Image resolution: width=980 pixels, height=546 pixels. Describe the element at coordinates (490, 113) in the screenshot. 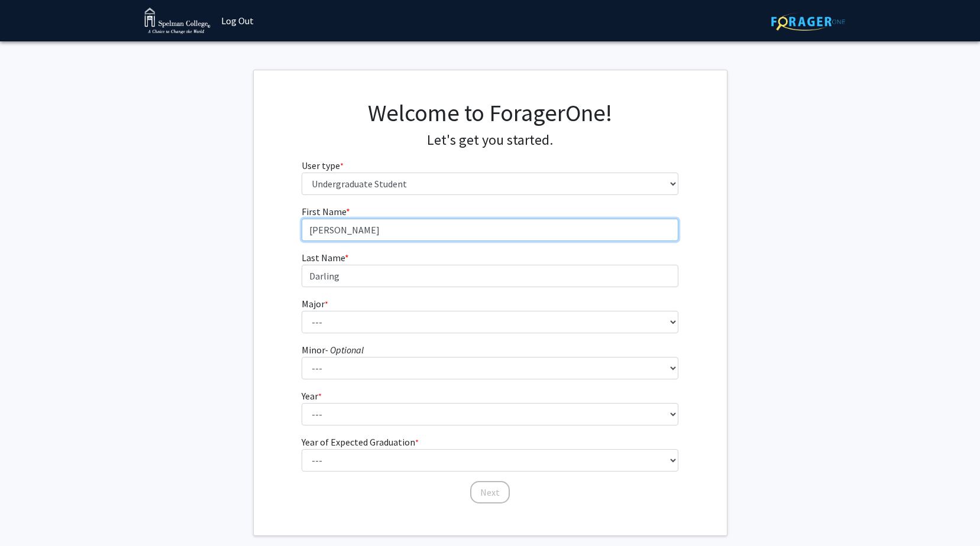

I see `h1: Welcome to ForagerOne!` at that location.